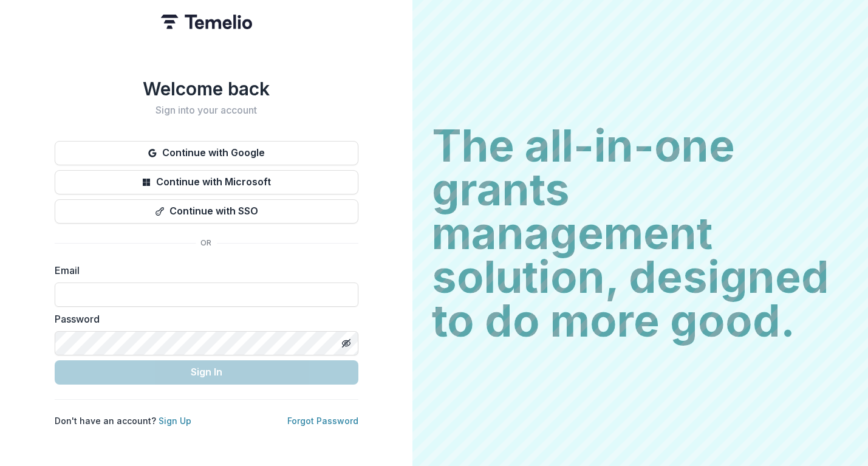 The width and height of the screenshot is (868, 466). Describe the element at coordinates (346, 344) in the screenshot. I see `button: Toggle password visibility` at that location.